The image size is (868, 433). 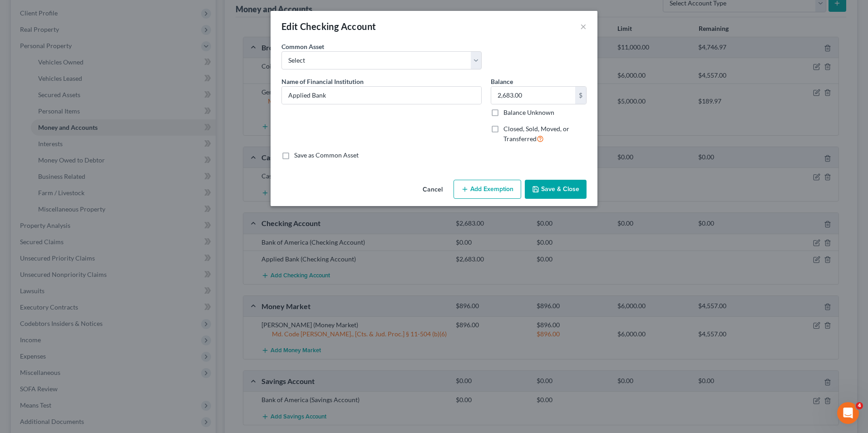 What do you see at coordinates (556, 190) in the screenshot?
I see `button: Save & Close` at bounding box center [556, 190].